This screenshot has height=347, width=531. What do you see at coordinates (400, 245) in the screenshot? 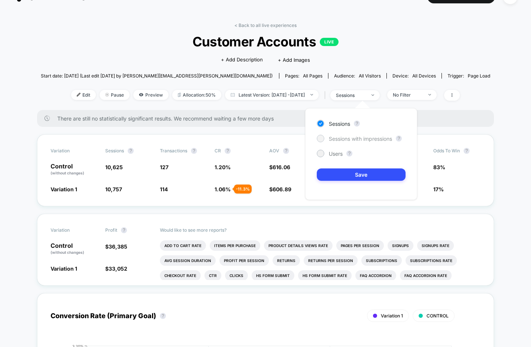
I see `li: Signups` at bounding box center [400, 245].